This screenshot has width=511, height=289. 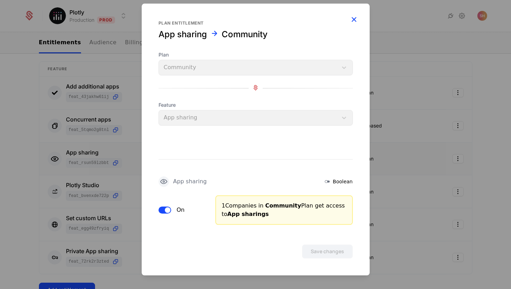 What do you see at coordinates (256, 105) in the screenshot?
I see `span: Feature` at bounding box center [256, 105].